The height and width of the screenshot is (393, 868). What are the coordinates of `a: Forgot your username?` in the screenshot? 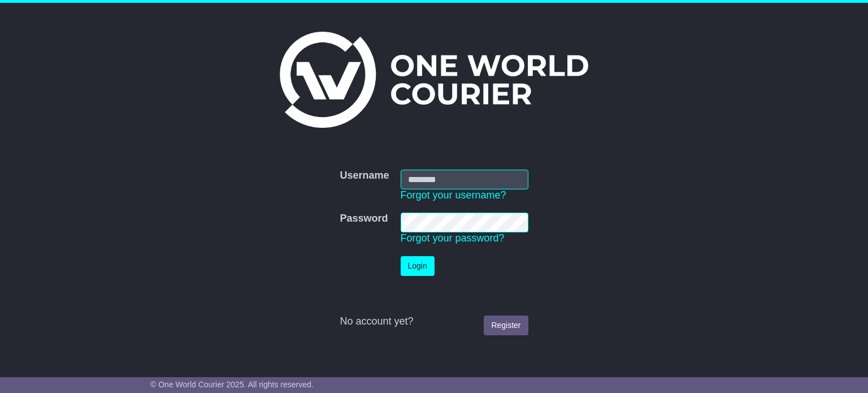 It's located at (453, 195).